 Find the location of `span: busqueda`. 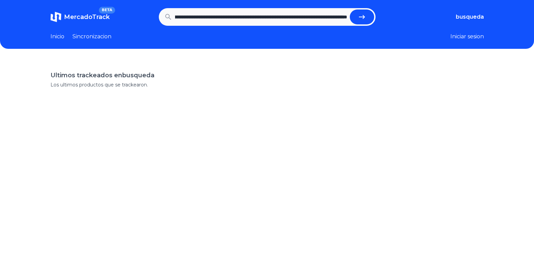

span: busqueda is located at coordinates (469, 17).